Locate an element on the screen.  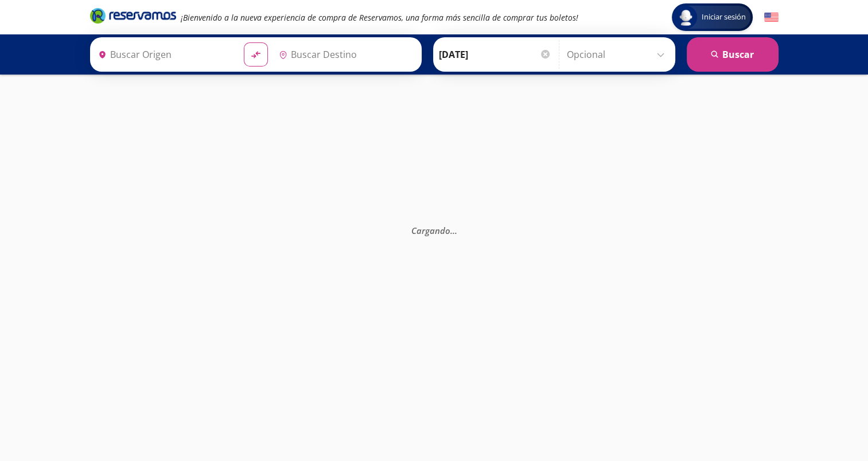
a: Brand Logo is located at coordinates (133, 17).